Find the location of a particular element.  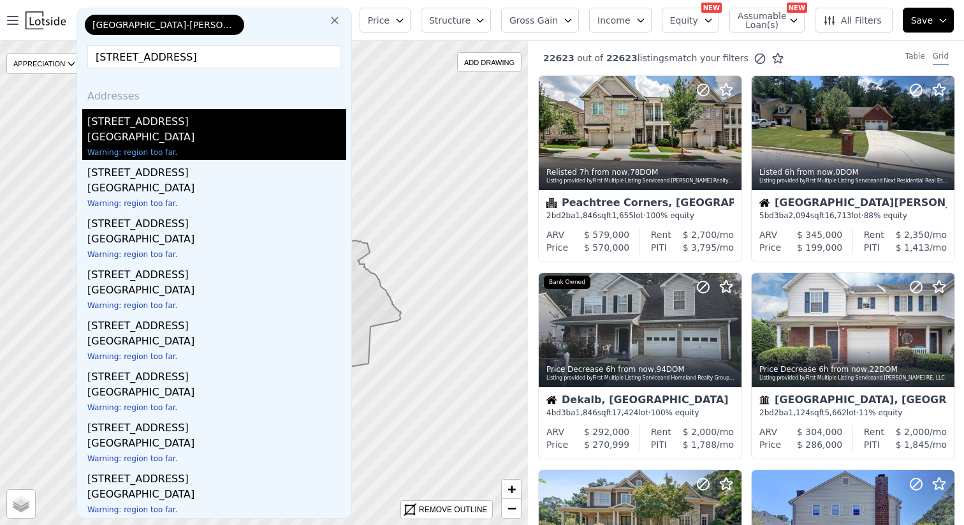

button: Income is located at coordinates (620, 20).